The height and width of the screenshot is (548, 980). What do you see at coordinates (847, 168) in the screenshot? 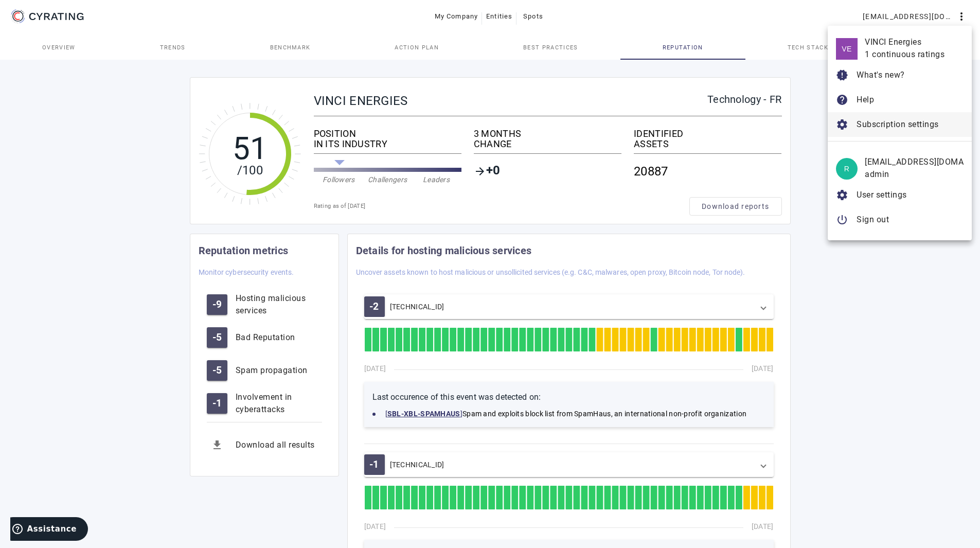
I see `div: R` at bounding box center [847, 168].